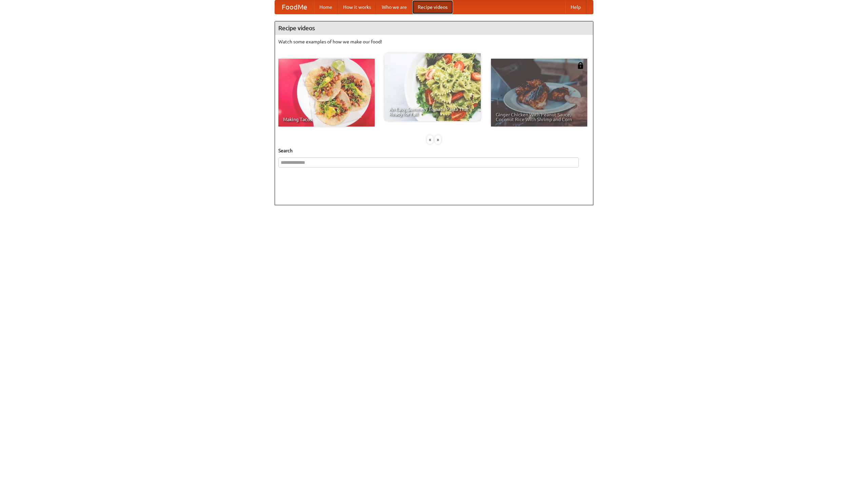 The height and width of the screenshot is (480, 868). I want to click on a: An Easy, Summery Tomato Pasta That's Ready for Fall, so click(433, 87).